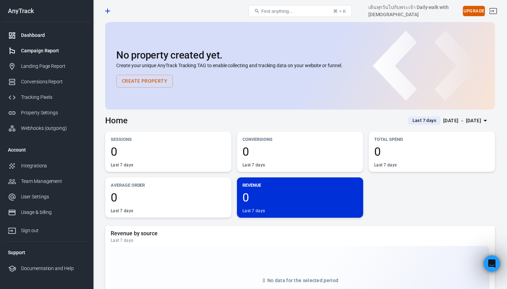  Describe the element at coordinates (47, 11) in the screenshot. I see `div: AnyTrack` at that location.